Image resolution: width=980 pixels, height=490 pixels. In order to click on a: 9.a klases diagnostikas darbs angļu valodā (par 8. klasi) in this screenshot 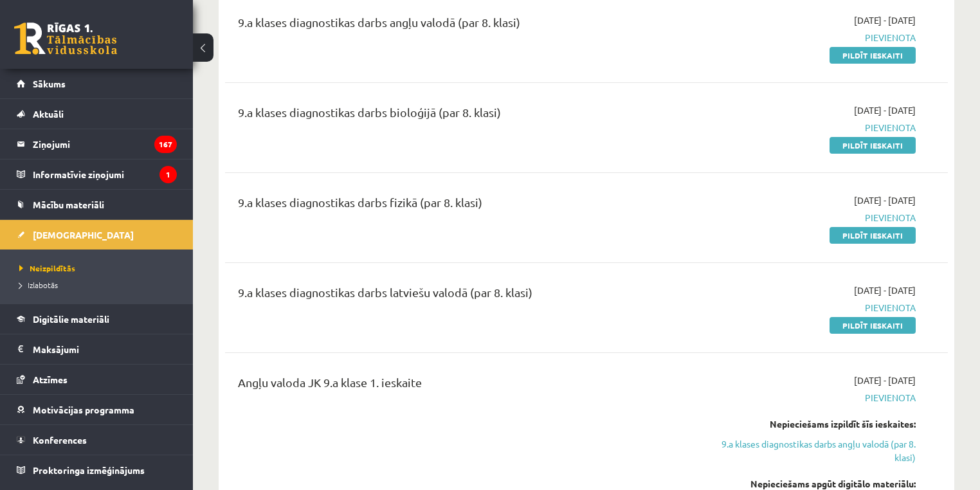, I will do `click(809, 450)`.